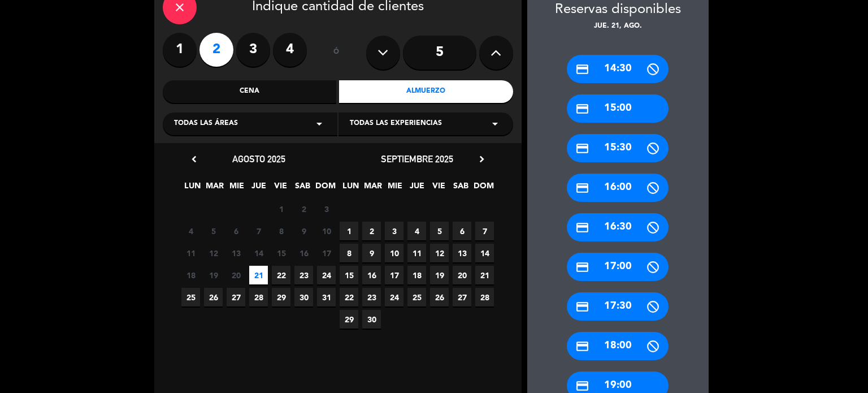 The height and width of the screenshot is (393, 868). Describe the element at coordinates (258, 231) in the screenshot. I see `span: 7` at that location.